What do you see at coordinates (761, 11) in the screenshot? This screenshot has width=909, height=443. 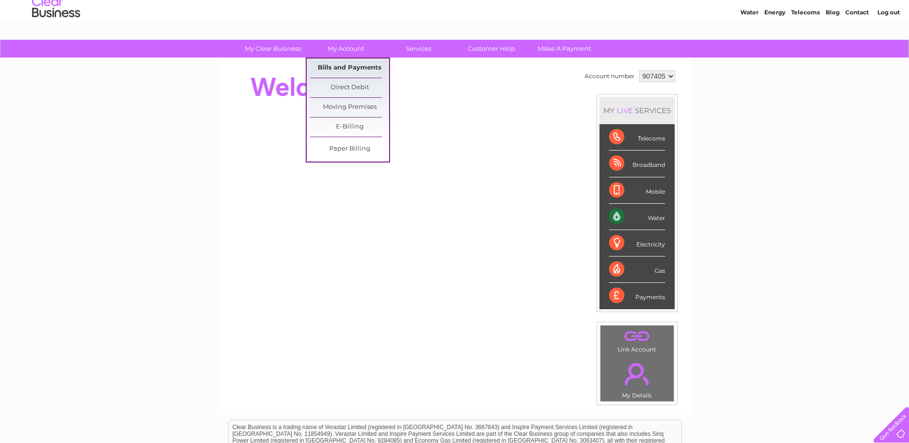 I see `a: 0333 014 3131` at bounding box center [761, 11].